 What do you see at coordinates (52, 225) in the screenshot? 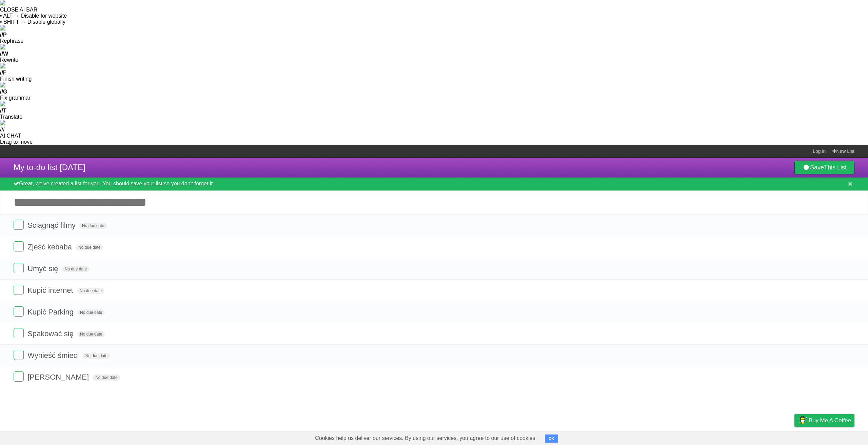
I see `span: Sciągnąć filmy` at bounding box center [52, 225].